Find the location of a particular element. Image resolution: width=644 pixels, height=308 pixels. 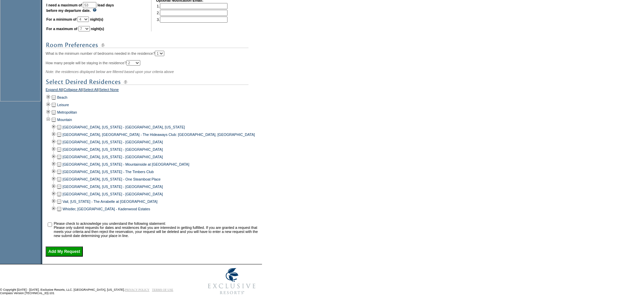

img: subTtlRoomPreferences.gif is located at coordinates (147, 45).